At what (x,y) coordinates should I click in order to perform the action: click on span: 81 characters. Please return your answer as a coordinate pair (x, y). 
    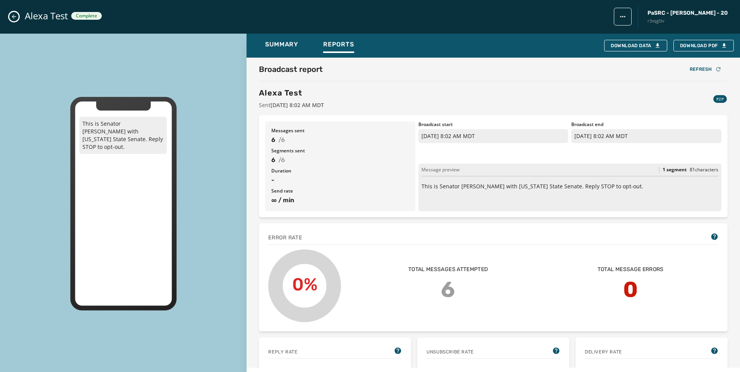
    Looking at the image, I should click on (704, 170).